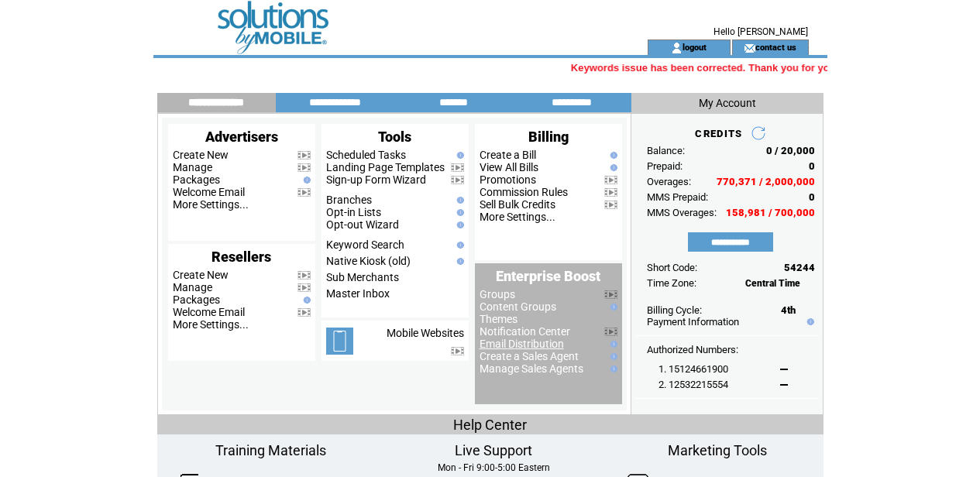 The image size is (980, 477). I want to click on a: Sign-up Form Wizard, so click(376, 180).